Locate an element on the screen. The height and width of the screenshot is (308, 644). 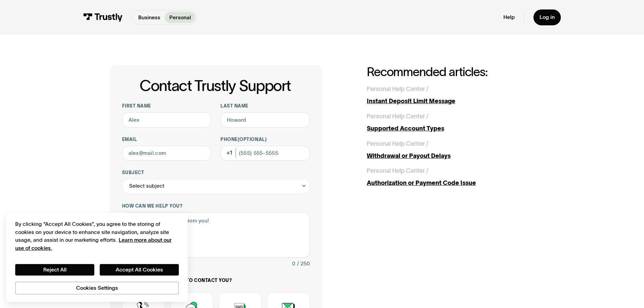
a: Personal Help Center /Authorization or Payment Code Issue is located at coordinates (451, 177).